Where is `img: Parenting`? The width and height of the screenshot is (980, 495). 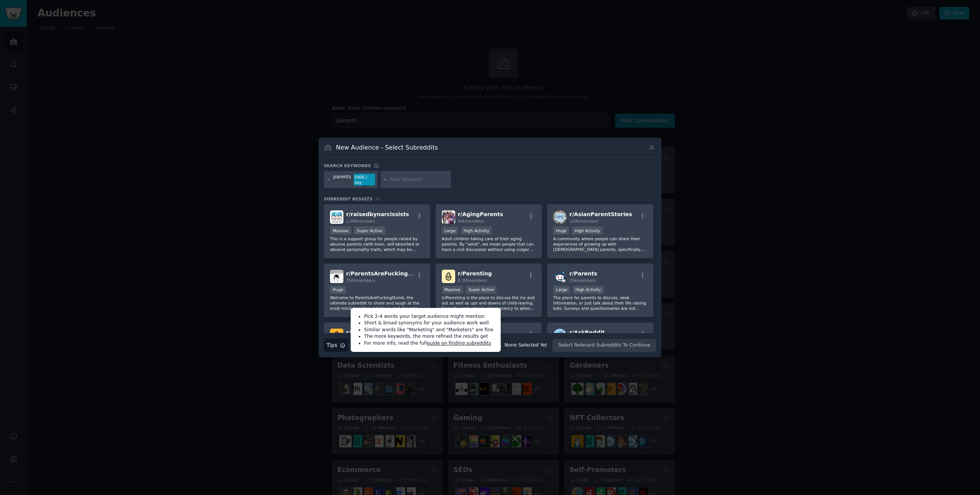 img: Parenting is located at coordinates (449, 276).